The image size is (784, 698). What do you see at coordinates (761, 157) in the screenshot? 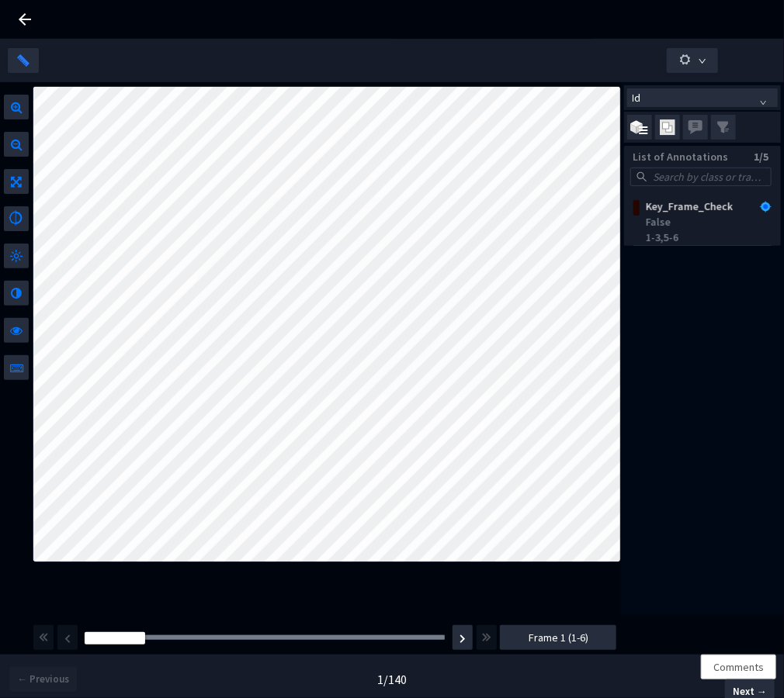
I see `div: 1/5` at bounding box center [761, 157].